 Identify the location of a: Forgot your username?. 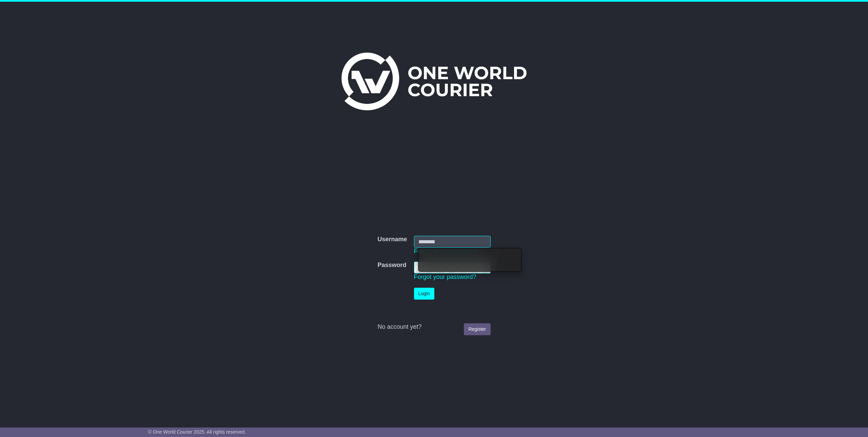
(445, 251).